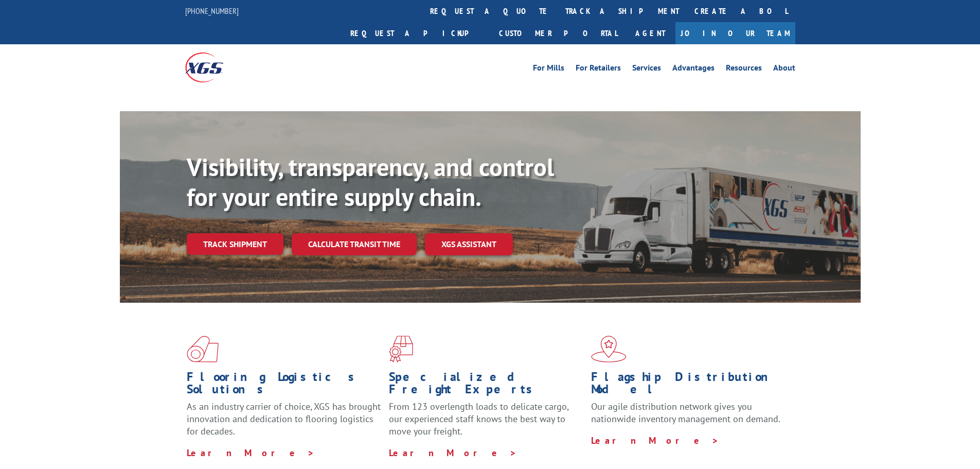 This screenshot has height=469, width=980. What do you see at coordinates (354, 244) in the screenshot?
I see `a: Calculate transit time` at bounding box center [354, 244].